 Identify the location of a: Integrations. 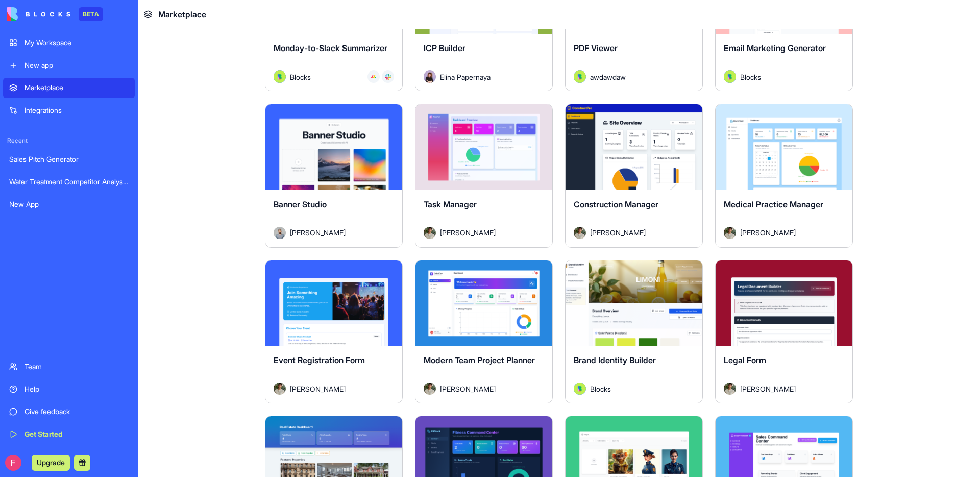
(69, 110).